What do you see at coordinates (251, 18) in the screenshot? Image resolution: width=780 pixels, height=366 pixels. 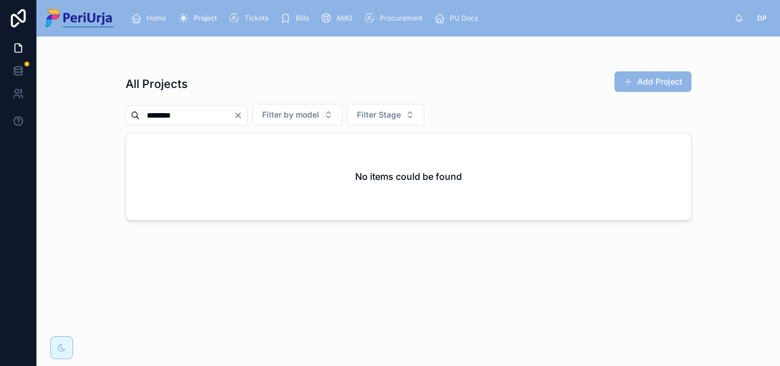 I see `a: Tickets` at bounding box center [251, 18].